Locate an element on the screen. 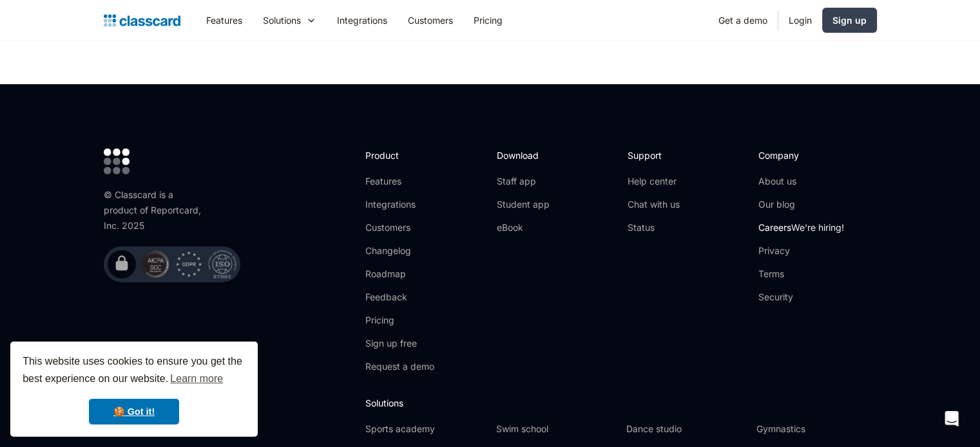  a: Our blog is located at coordinates (801, 205).